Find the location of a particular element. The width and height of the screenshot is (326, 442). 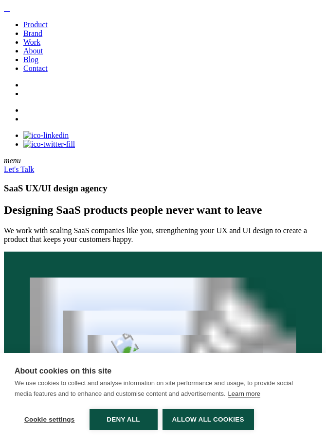

em: menu is located at coordinates (12, 160).